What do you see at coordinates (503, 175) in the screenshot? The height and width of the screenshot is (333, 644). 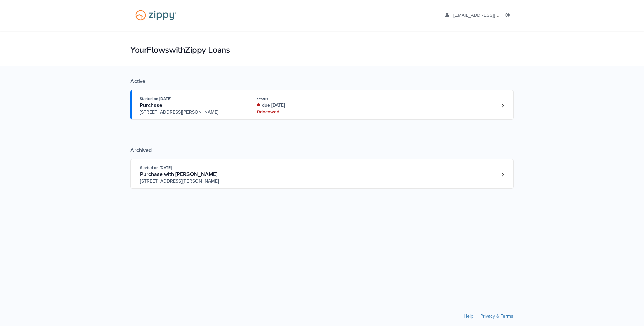 I see `a: Loan number 4262877` at bounding box center [503, 175].